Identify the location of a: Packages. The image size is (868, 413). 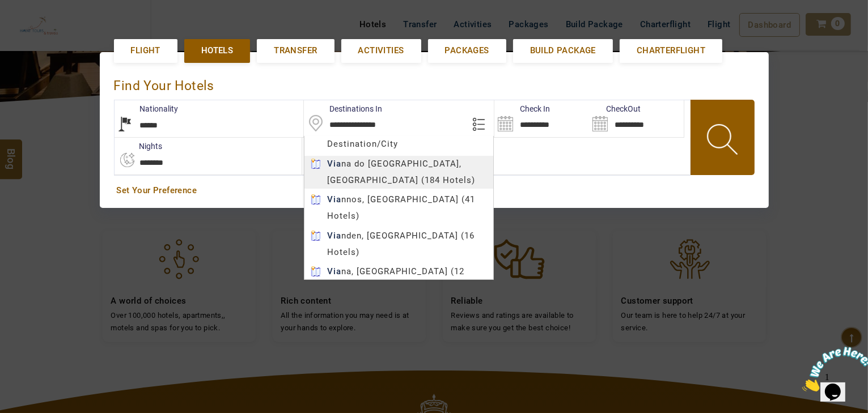
(467, 50).